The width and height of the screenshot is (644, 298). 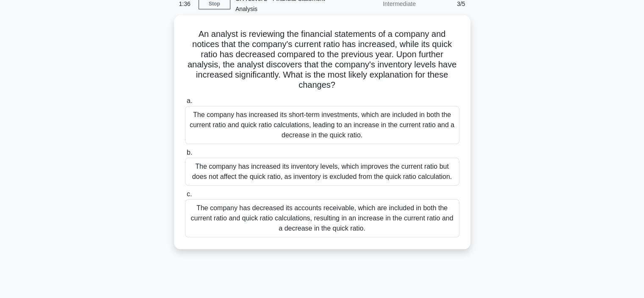 I want to click on div: The company has increased its short-term investments, which are included in both the current rati..., so click(x=322, y=125).